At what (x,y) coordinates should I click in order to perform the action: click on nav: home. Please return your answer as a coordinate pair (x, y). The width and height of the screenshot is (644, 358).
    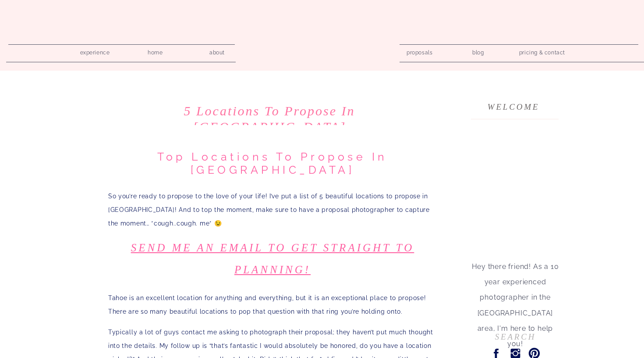
    Looking at the image, I should click on (155, 51).